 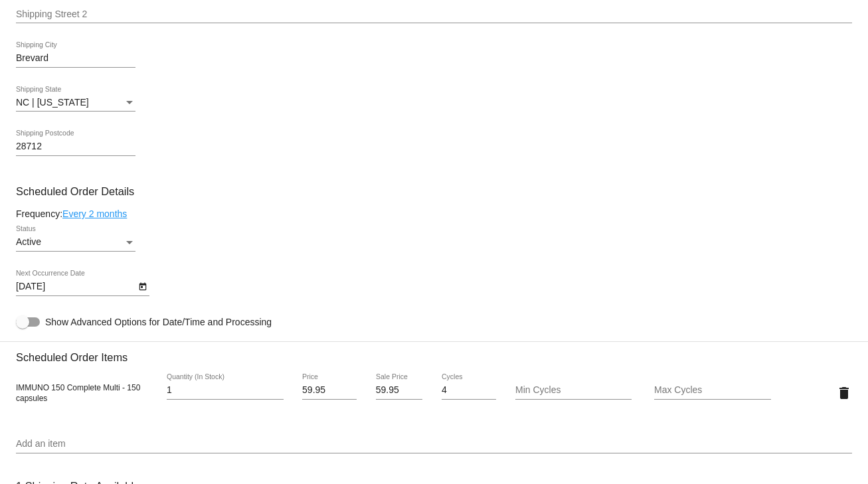 What do you see at coordinates (434, 353) in the screenshot?
I see `h3: Scheduled Order Items` at bounding box center [434, 353].